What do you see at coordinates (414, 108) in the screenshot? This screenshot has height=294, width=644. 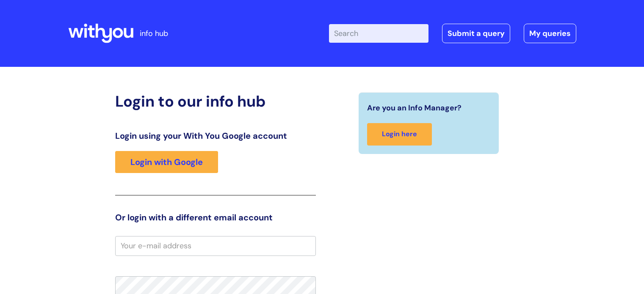 I see `span: Are you an Info Manager?` at bounding box center [414, 108].